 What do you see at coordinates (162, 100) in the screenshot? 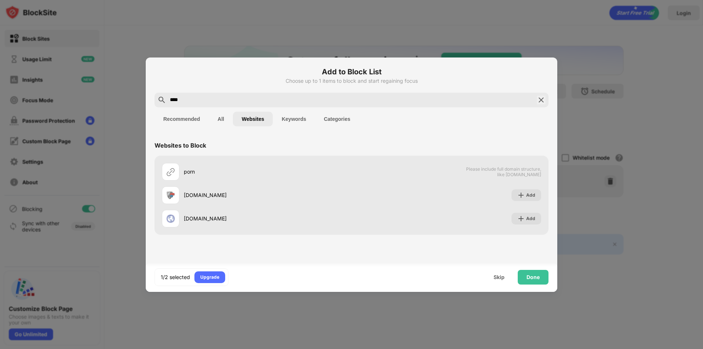
I see `img: search.svg` at bounding box center [162, 100].